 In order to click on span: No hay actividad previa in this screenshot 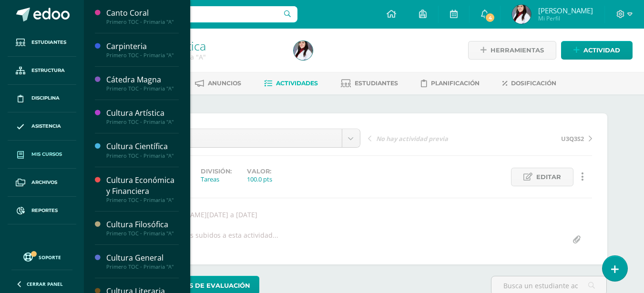, I will do `click(412, 139)`.